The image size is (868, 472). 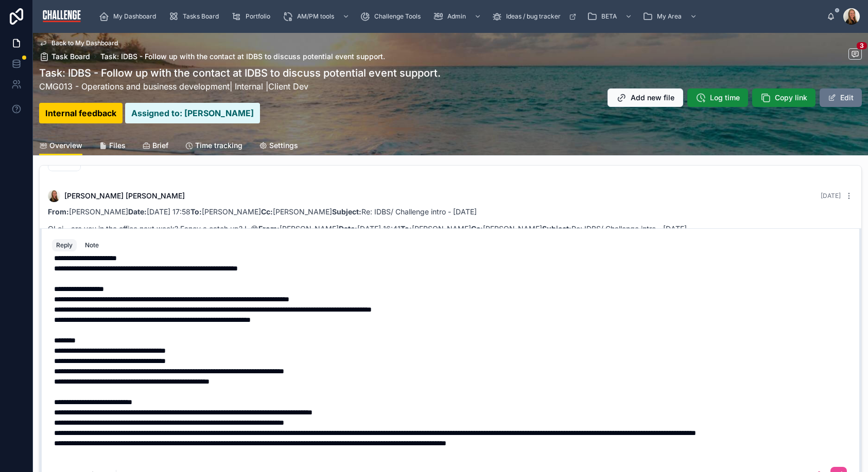 I want to click on span: Files, so click(x=118, y=145).